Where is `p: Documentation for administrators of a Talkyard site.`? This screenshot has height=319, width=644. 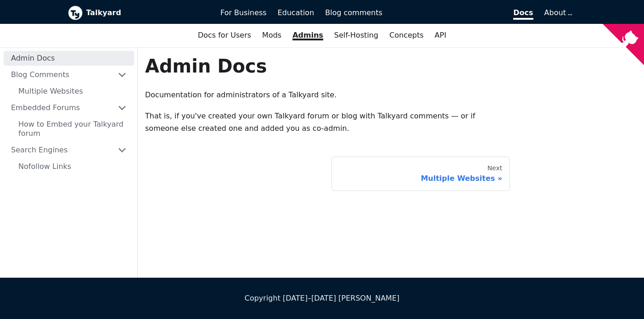
p: Documentation for administrators of a Talkyard site. is located at coordinates (327, 95).